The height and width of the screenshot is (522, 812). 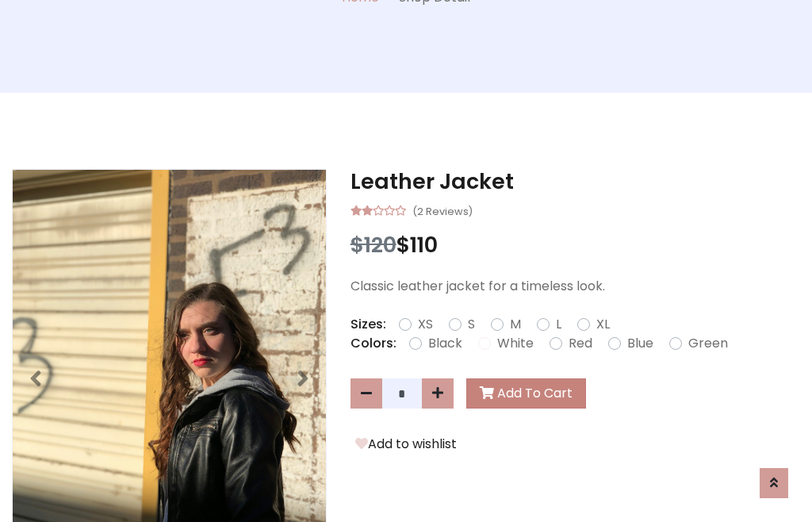 What do you see at coordinates (368, 324) in the screenshot?
I see `p: Sizes:` at bounding box center [368, 324].